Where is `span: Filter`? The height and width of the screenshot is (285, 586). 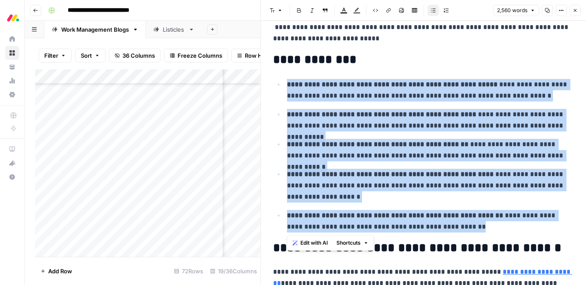 span: Filter is located at coordinates (51, 56).